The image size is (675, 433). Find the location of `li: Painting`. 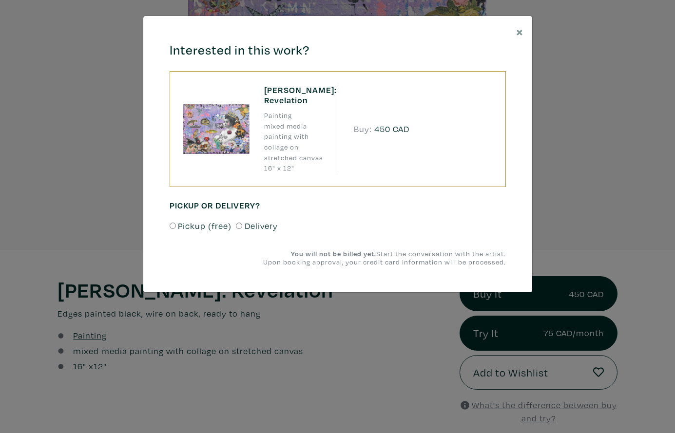

li: Painting is located at coordinates (297, 116).